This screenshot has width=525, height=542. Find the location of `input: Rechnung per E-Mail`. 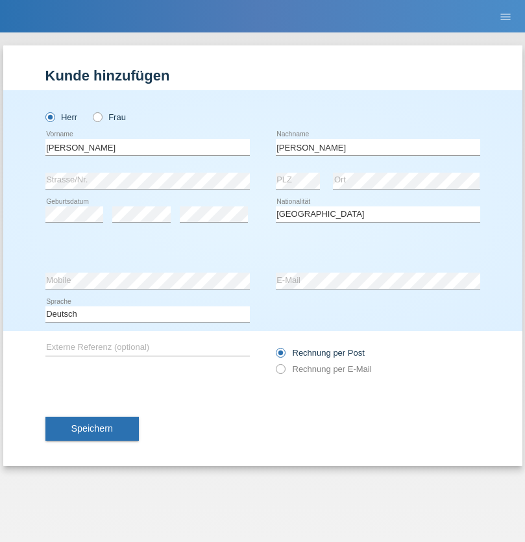

input: Rechnung per E-Mail is located at coordinates (280, 372).